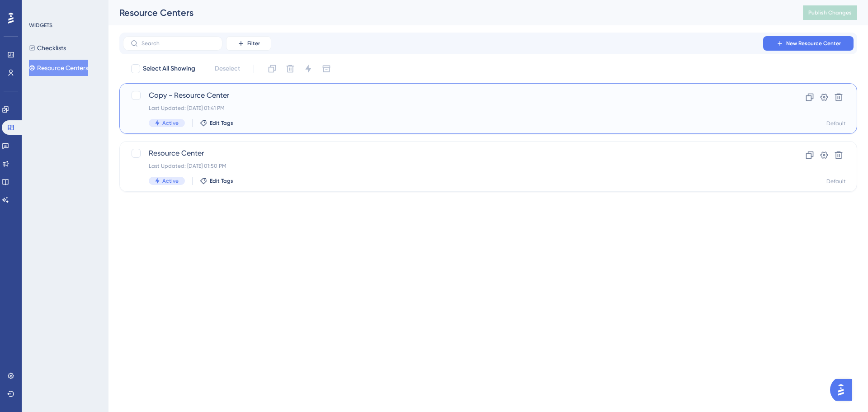 The height and width of the screenshot is (412, 868). Describe the element at coordinates (452, 153) in the screenshot. I see `span: Resource Center` at that location.